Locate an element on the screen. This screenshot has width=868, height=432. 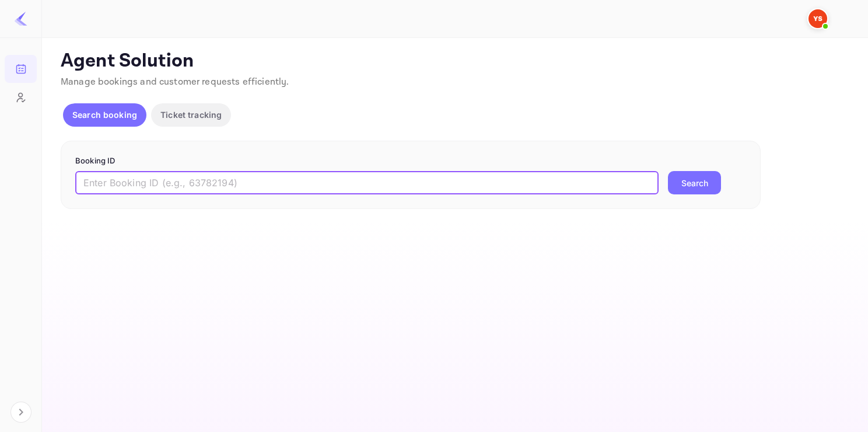
a: Customers is located at coordinates (20, 97).